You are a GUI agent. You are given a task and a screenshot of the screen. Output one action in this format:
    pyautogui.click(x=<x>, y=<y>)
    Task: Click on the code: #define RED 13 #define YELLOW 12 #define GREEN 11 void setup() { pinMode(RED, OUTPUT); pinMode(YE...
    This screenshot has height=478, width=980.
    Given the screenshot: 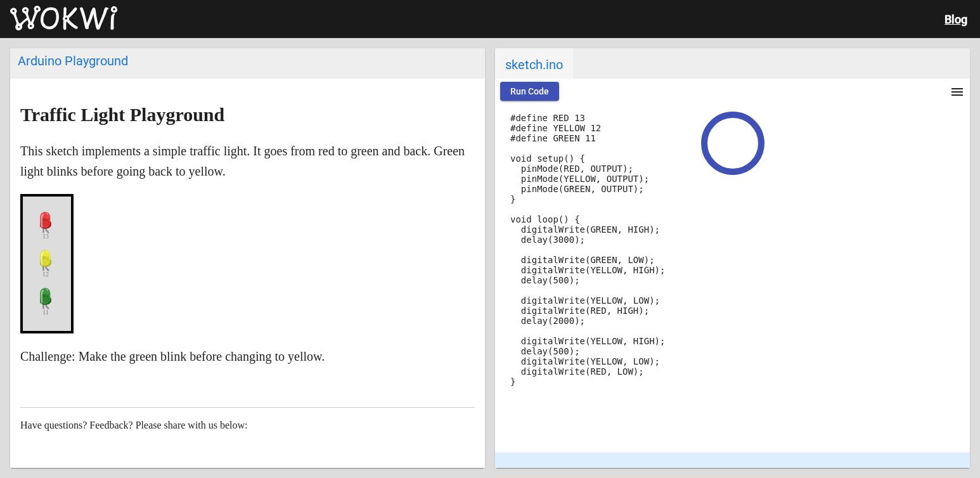 What is the action you would take?
    pyautogui.click(x=587, y=250)
    